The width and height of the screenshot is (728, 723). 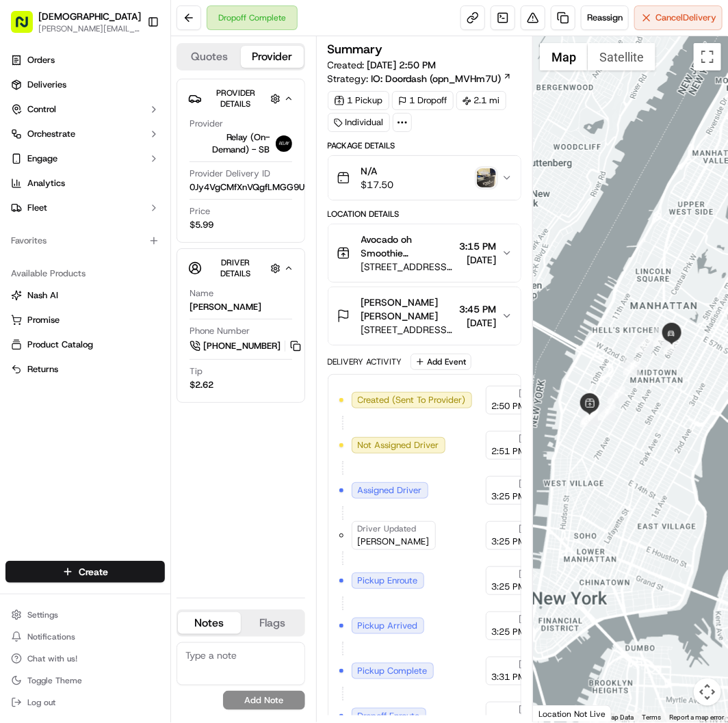 What do you see at coordinates (241, 98) in the screenshot?
I see `button: Provider Details` at bounding box center [241, 98].